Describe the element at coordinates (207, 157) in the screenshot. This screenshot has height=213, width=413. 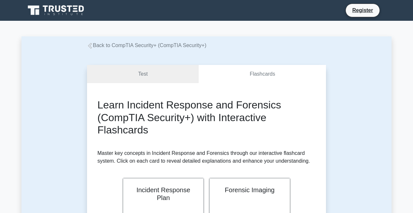
I see `p: Master key concepts in Incident Response and Forensics through our interactive flashcard system. ...` at that location.